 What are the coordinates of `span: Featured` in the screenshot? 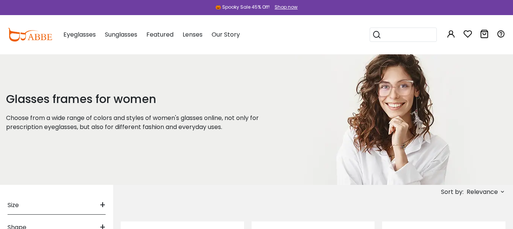 It's located at (160, 34).